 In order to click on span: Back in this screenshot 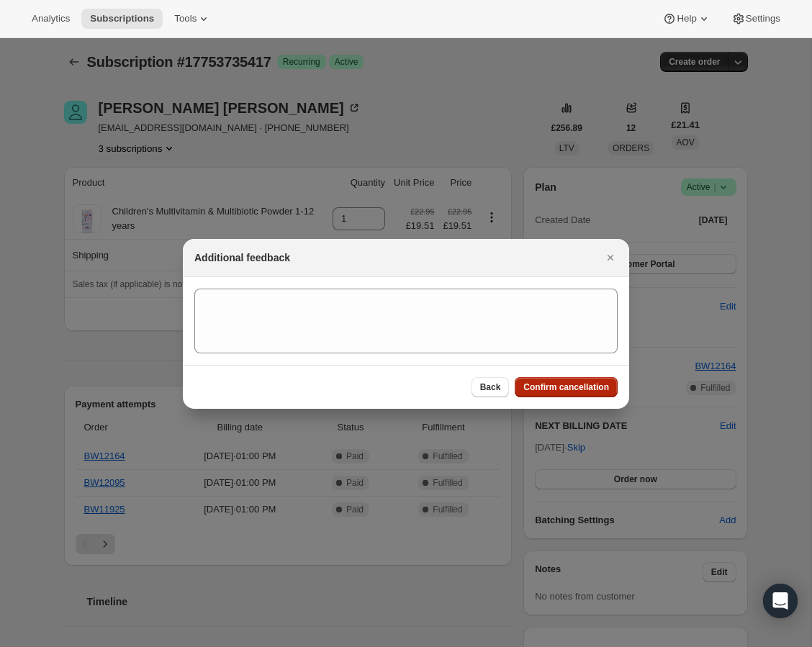, I will do `click(490, 387)`.